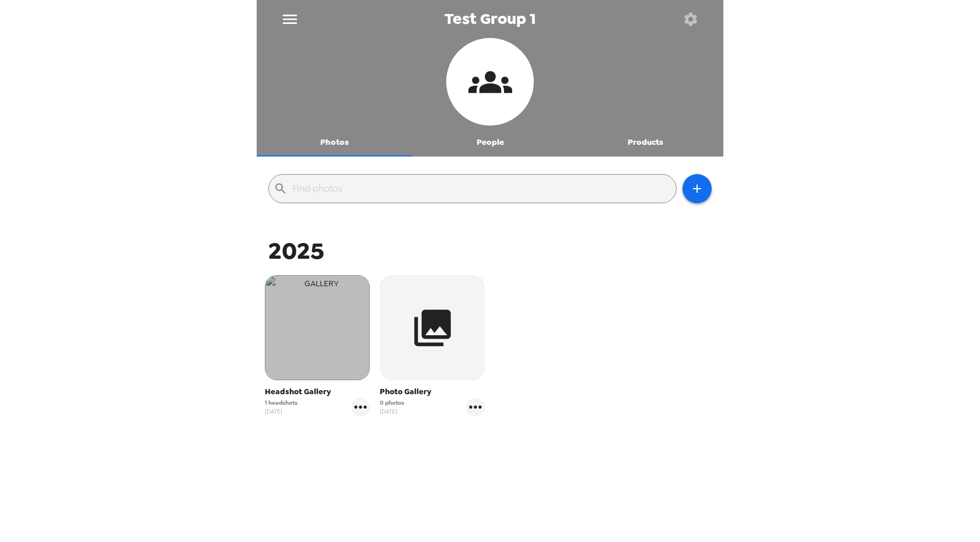 This screenshot has height=542, width=980. Describe the element at coordinates (481, 189) in the screenshot. I see `input: Find photos` at that location.